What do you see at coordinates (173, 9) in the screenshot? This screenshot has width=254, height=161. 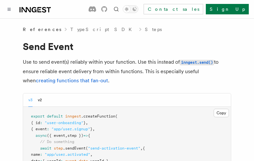 I see `a: Contact sales` at bounding box center [173, 9].